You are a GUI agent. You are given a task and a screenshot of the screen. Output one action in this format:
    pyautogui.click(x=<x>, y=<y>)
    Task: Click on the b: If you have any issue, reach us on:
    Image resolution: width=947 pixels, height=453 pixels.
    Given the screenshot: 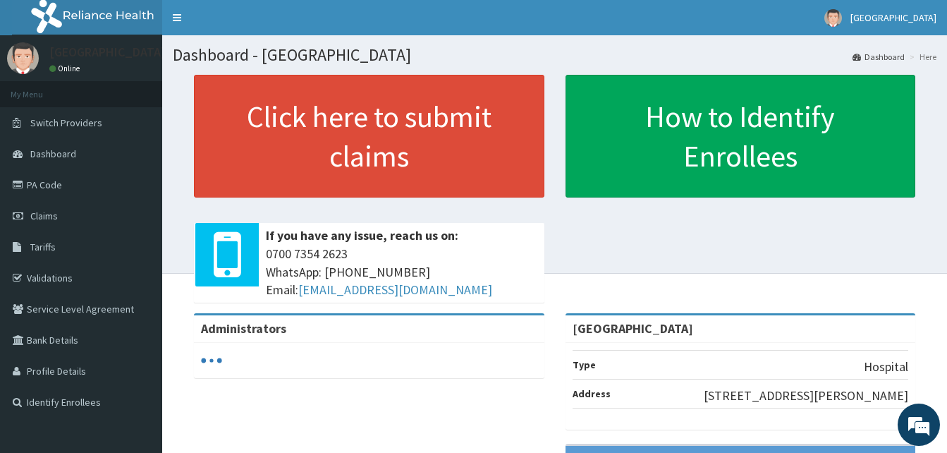 What is the action you would take?
    pyautogui.click(x=362, y=235)
    